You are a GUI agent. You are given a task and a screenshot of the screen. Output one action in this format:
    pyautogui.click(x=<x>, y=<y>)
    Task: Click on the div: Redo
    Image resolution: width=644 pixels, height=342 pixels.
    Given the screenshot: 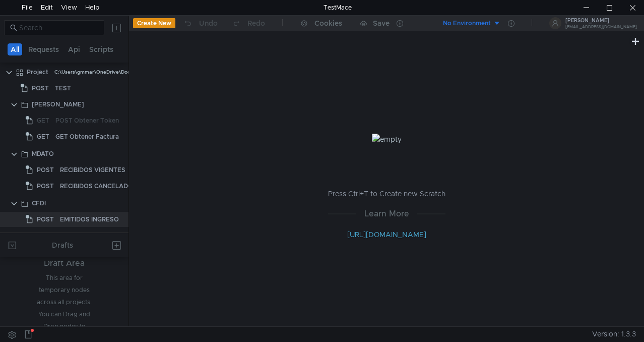 What is the action you would take?
    pyautogui.click(x=256, y=24)
    